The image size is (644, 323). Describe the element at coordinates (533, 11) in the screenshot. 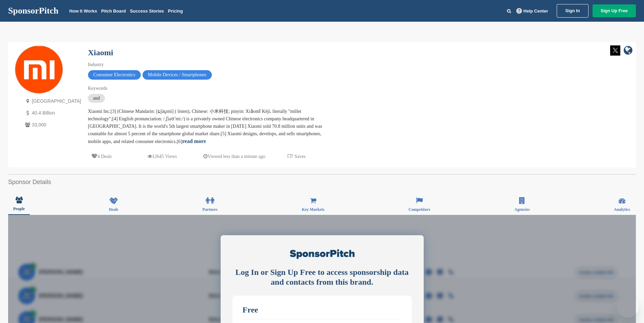

I see `a: Help Center` at that location.